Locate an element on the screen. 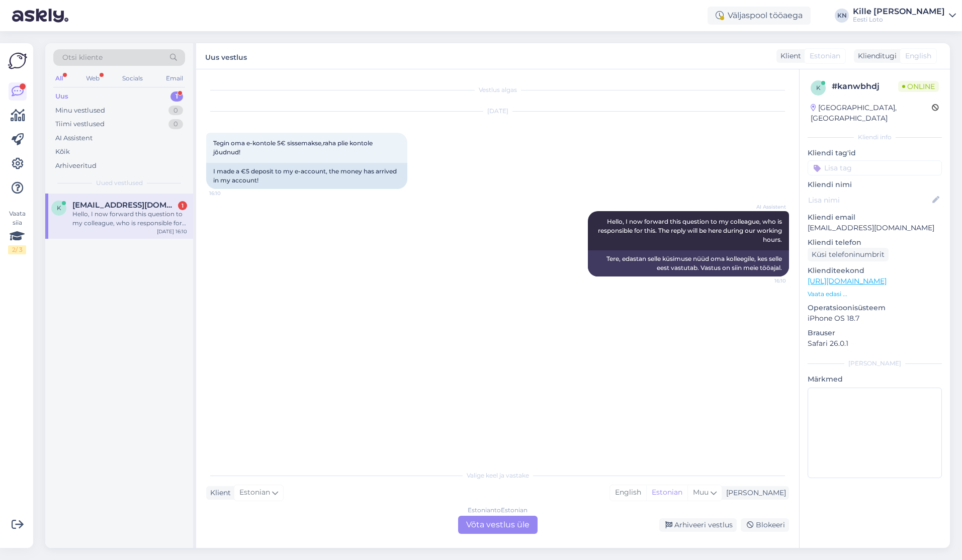 The width and height of the screenshot is (962, 560). p: Kliendi tag'id is located at coordinates (875, 153).